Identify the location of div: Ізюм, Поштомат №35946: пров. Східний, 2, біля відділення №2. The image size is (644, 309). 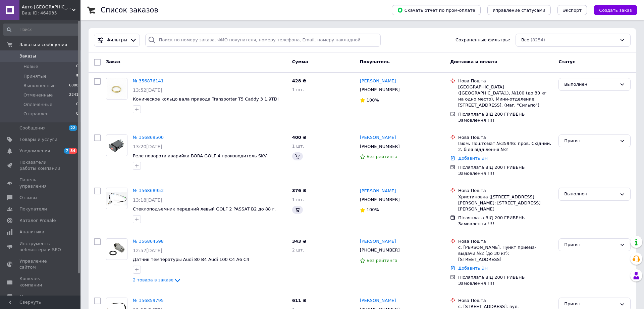
(506, 146).